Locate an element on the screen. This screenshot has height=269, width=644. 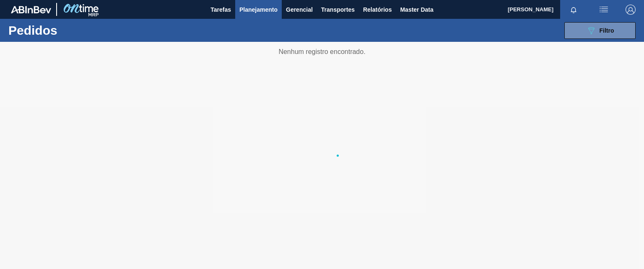
button: Notificações is located at coordinates (573, 9).